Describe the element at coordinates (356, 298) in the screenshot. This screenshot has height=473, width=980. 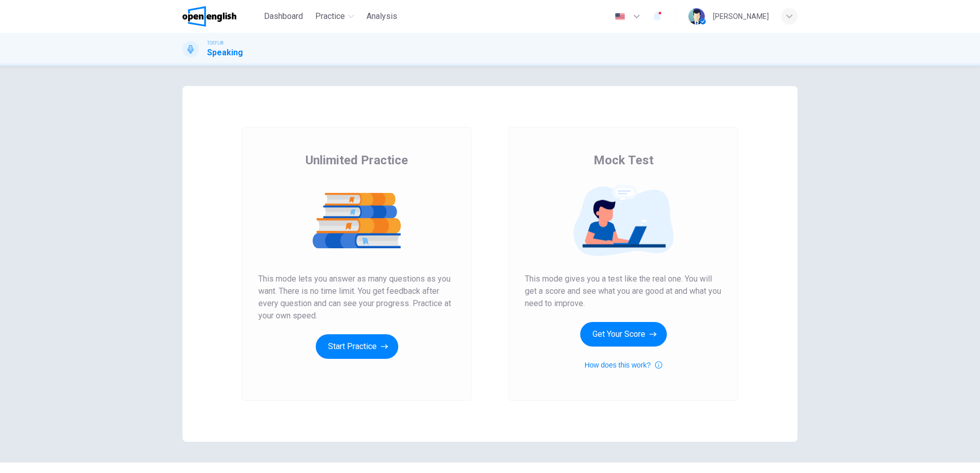
I see `span: This mode lets you answer as many questions as you want. There is no time limit. You get feedback...` at that location.